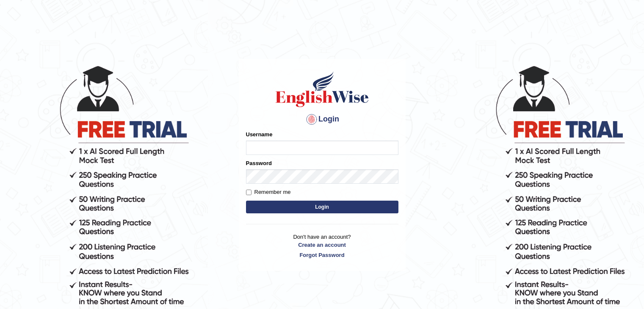  I want to click on img: Logo of English Wise sign in for intelligent practice with AI, so click(322, 89).